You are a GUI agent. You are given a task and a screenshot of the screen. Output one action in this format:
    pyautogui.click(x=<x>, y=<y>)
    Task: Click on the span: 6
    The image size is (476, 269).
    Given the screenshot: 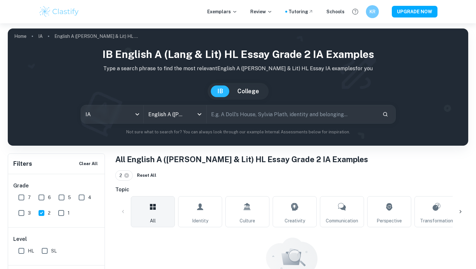 What is the action you would take?
    pyautogui.click(x=49, y=198)
    